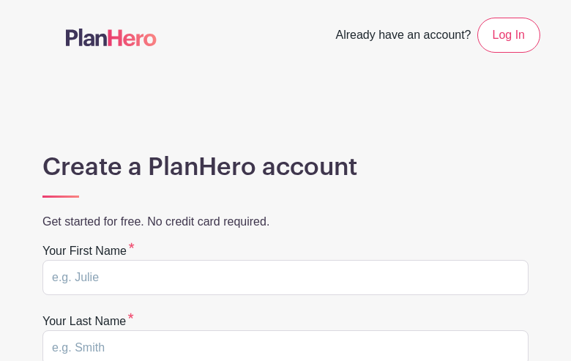 Image resolution: width=571 pixels, height=361 pixels. Describe the element at coordinates (286, 167) in the screenshot. I see `h1: Create a PlanHero account` at that location.